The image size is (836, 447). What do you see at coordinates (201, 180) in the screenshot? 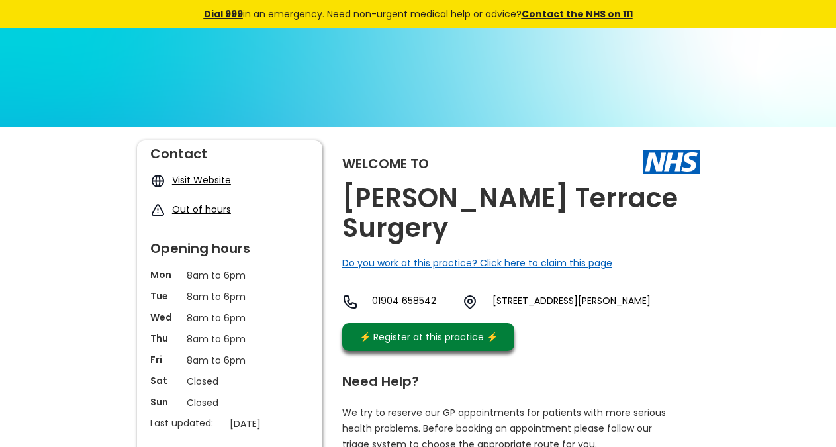
I see `a: Visit Website` at bounding box center [201, 180].